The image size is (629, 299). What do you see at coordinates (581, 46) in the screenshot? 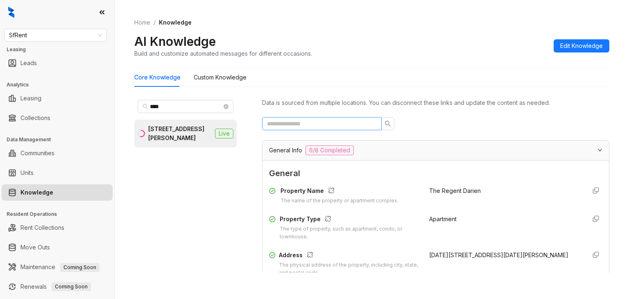
I see `span: Edit Knowledge` at bounding box center [581, 46].